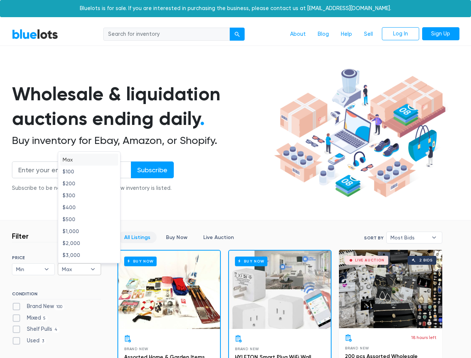 This screenshot has width=471, height=358. What do you see at coordinates (298, 34) in the screenshot?
I see `a: About` at bounding box center [298, 34].